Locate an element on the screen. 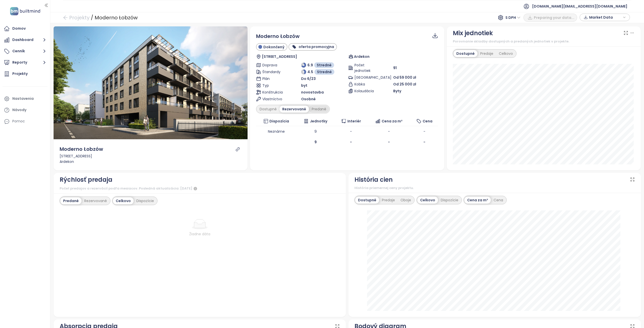 The image size is (644, 328). div: Návody is located at coordinates (19, 110).